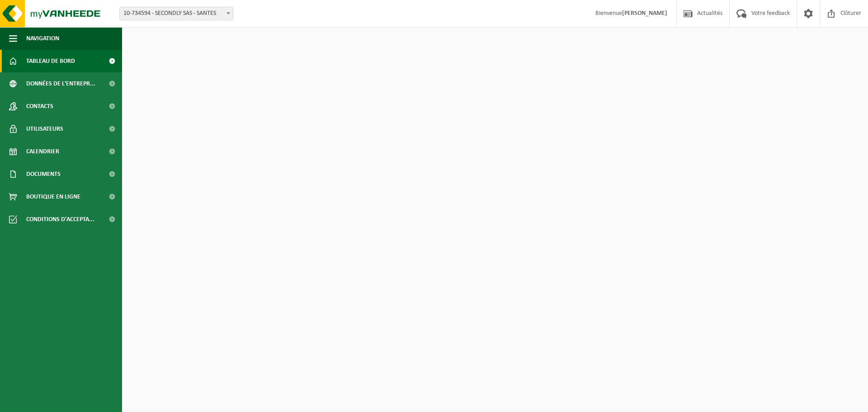 The image size is (868, 412). What do you see at coordinates (43, 174) in the screenshot?
I see `span: Documents` at bounding box center [43, 174].